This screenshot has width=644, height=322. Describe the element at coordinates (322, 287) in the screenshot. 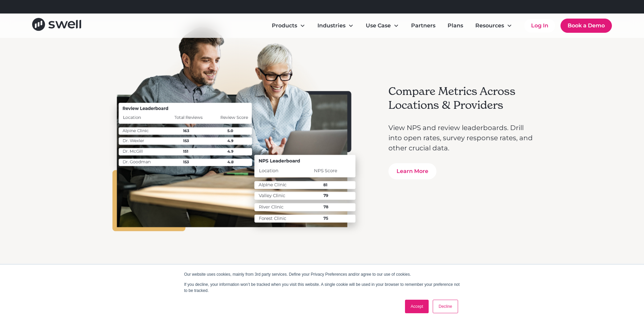

I see `p: If you decline, your information won’t be tracked when you visit this website. A single cookie wi...` at that location.